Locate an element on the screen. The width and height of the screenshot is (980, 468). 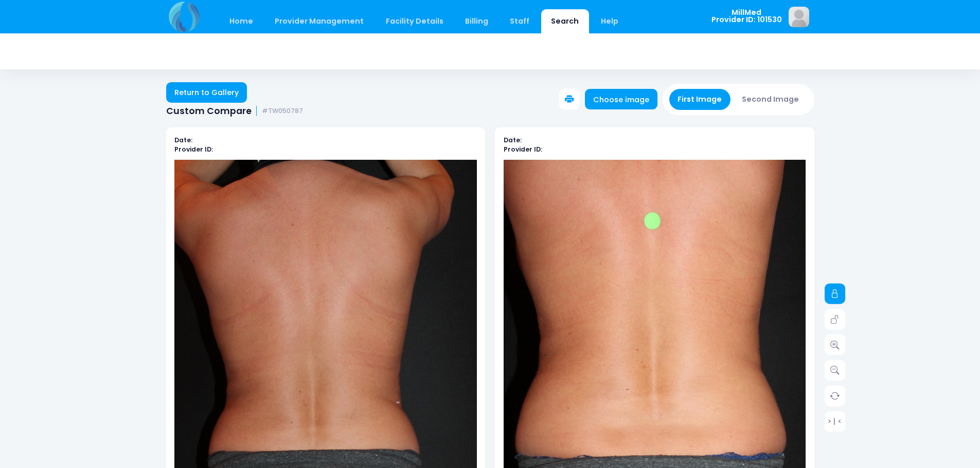
a: Home is located at coordinates (241, 21).